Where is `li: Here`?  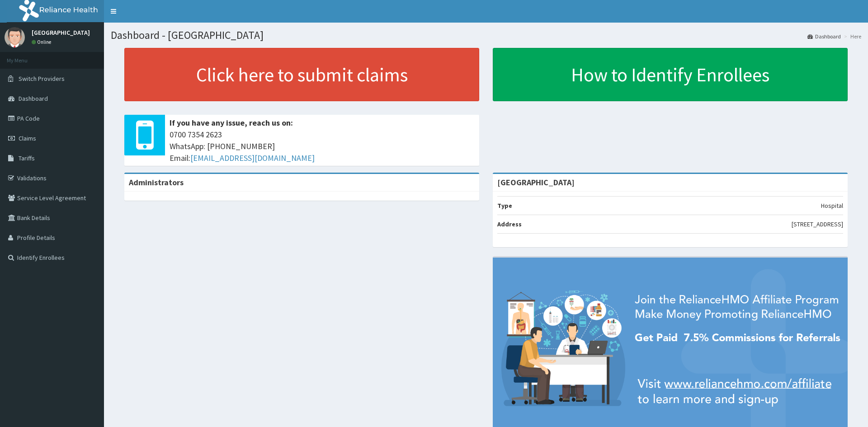
li: Here is located at coordinates (851, 36).